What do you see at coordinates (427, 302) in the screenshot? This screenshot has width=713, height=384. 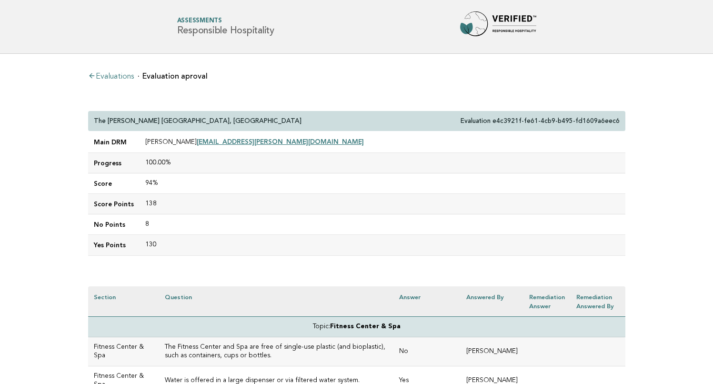 I see `th: Answer` at bounding box center [427, 302].